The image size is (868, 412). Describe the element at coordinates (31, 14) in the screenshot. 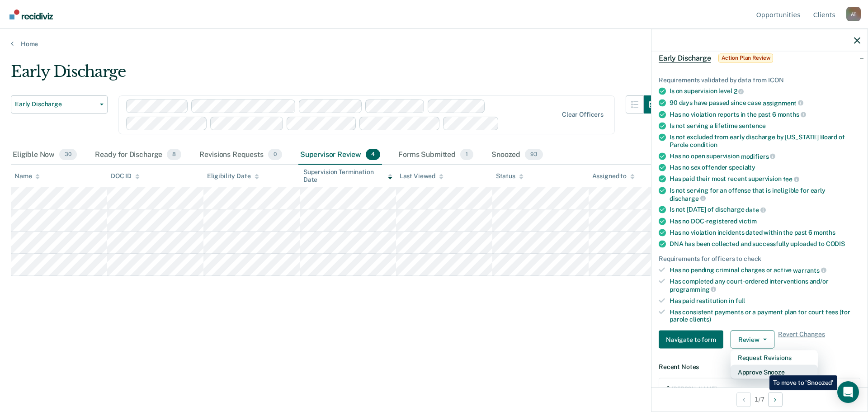

I see `img: Recidiviz` at that location.